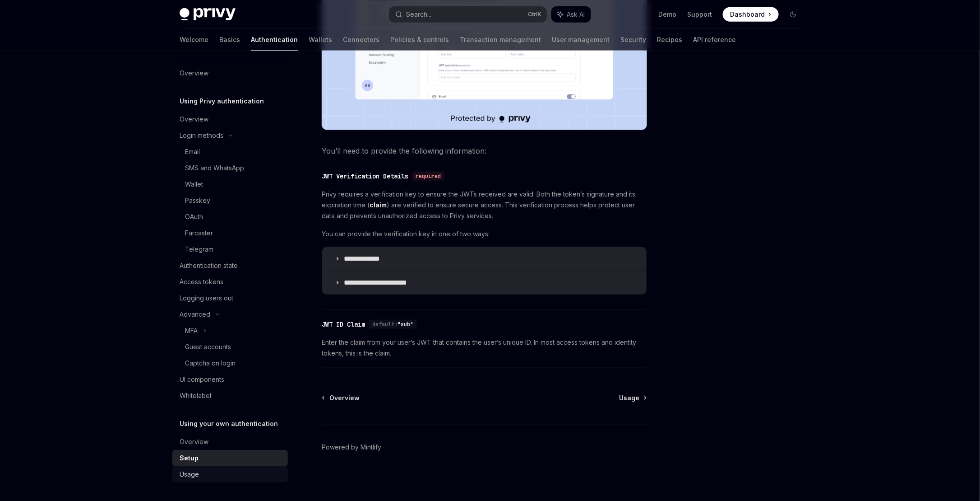 The image size is (980, 501). Describe the element at coordinates (230, 379) in the screenshot. I see `a: UI components` at that location.